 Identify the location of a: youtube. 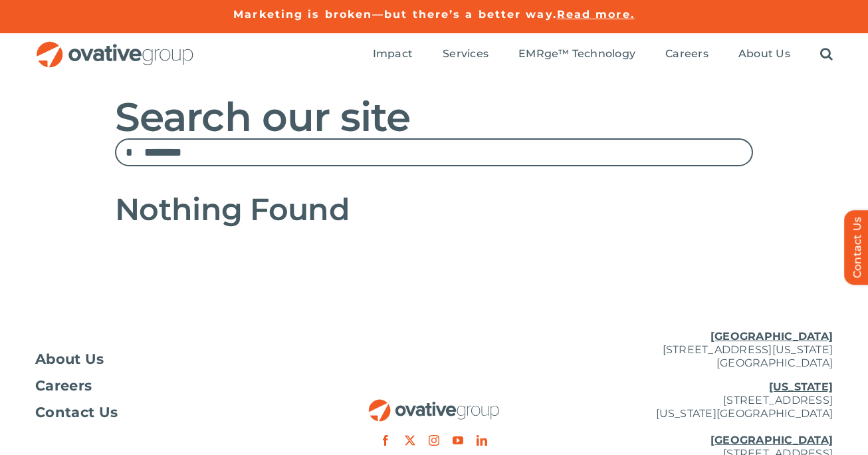
(458, 440).